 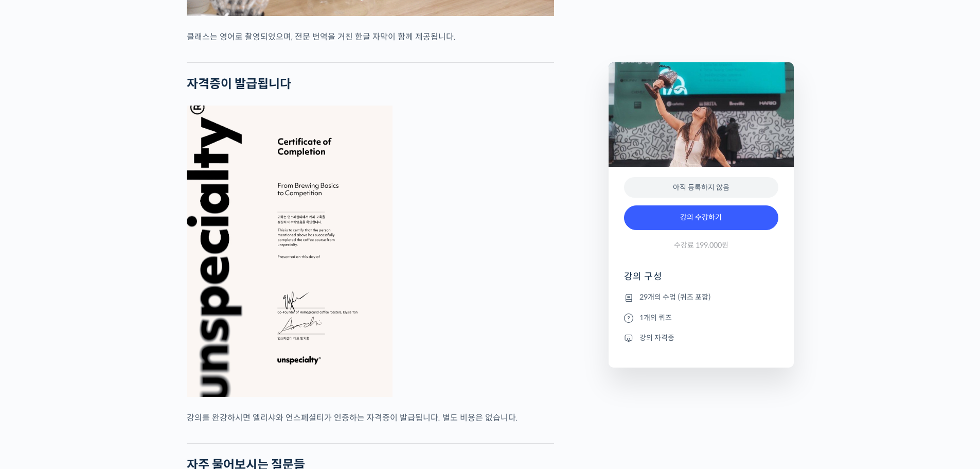 What do you see at coordinates (165, 339) in the screenshot?
I see `a: 설정` at bounding box center [165, 339].